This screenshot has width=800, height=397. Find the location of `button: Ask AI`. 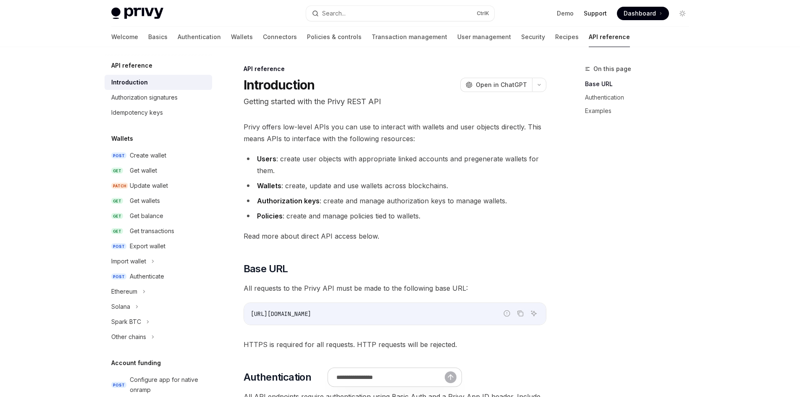

button: Ask AI is located at coordinates (534, 313).